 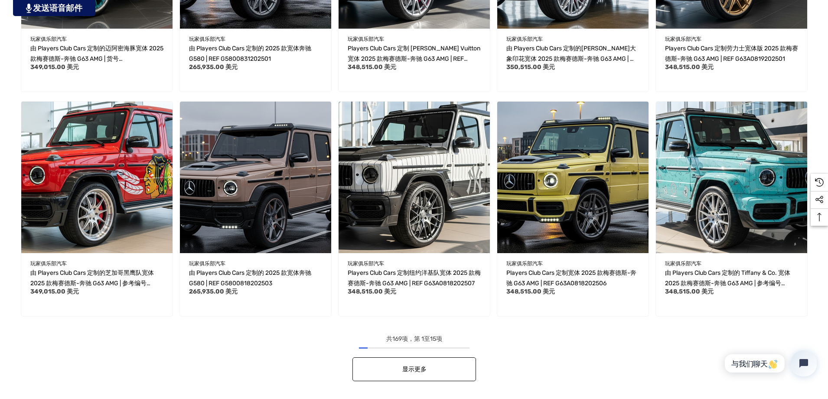 I want to click on font: 项，, so click(x=408, y=338).